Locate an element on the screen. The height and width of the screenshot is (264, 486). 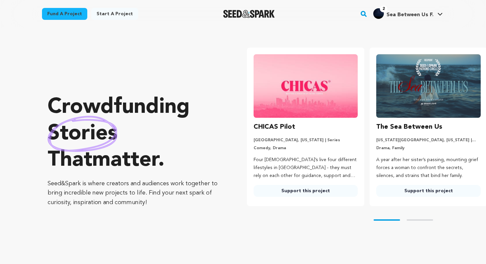
h3: The Sea Between Us is located at coordinates (409, 127).